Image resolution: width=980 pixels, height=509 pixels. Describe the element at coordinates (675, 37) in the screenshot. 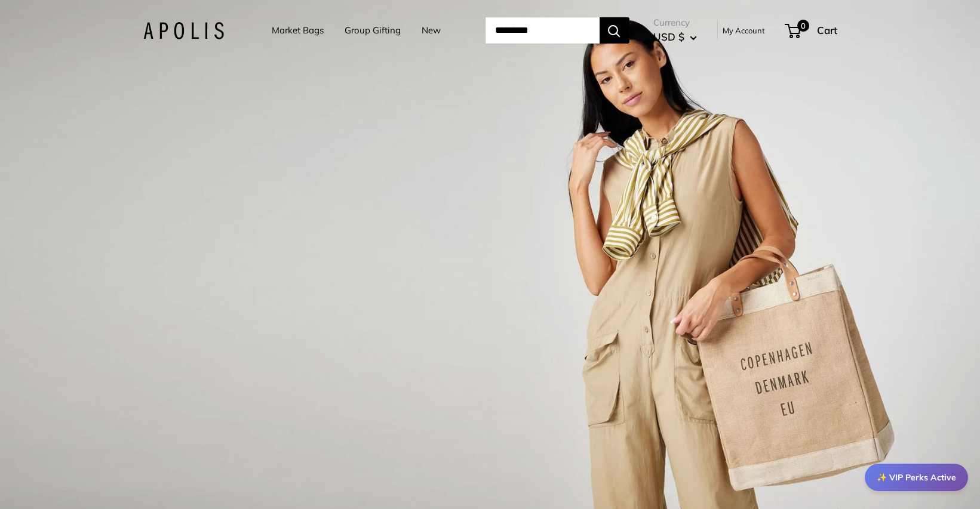

I see `button: USD $` at that location.